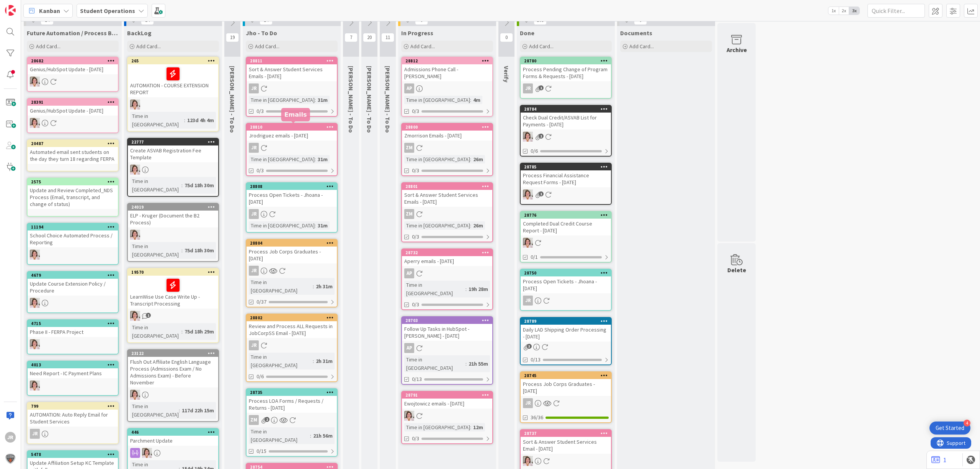  Describe the element at coordinates (25, 6) in the screenshot. I see `span: Support` at that location.